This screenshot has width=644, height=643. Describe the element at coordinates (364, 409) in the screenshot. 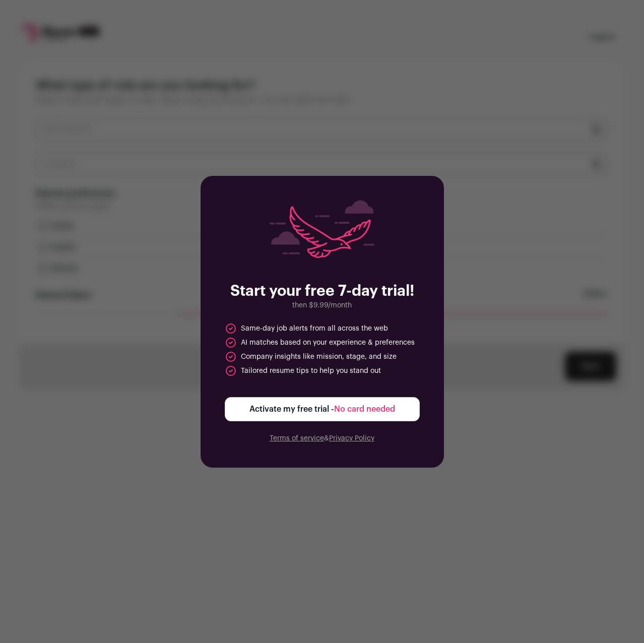

I see `span: No card needed` at that location.